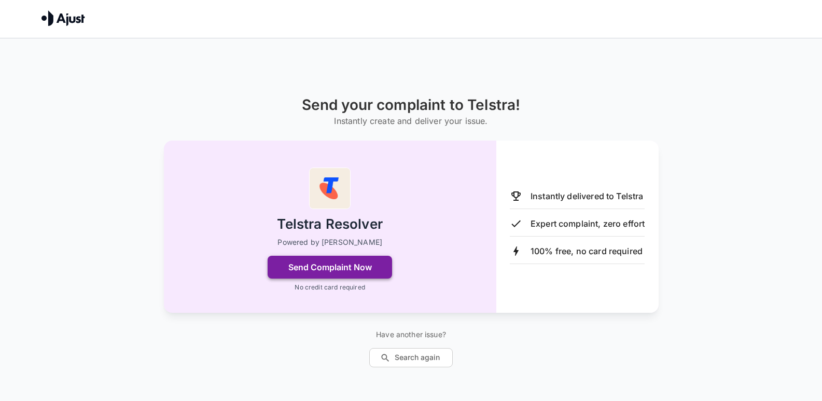  I want to click on p: Expert complaint, zero effort, so click(587, 223).